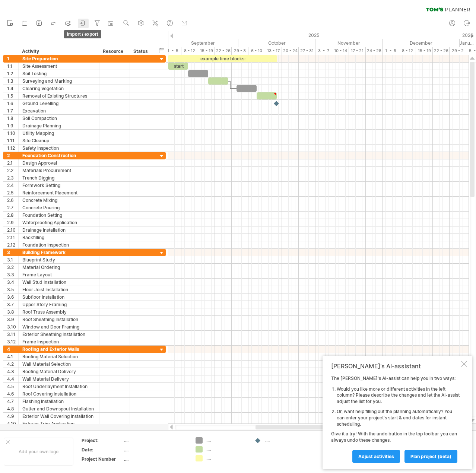 Image resolution: width=476 pixels, height=473 pixels. What do you see at coordinates (431, 456) in the screenshot?
I see `span: plan project (beta)` at bounding box center [431, 456].